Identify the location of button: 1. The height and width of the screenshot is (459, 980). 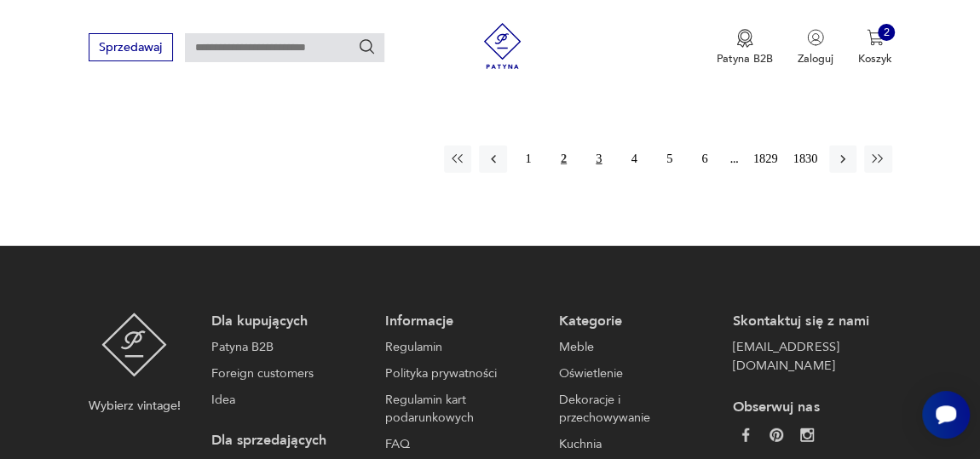
(528, 160).